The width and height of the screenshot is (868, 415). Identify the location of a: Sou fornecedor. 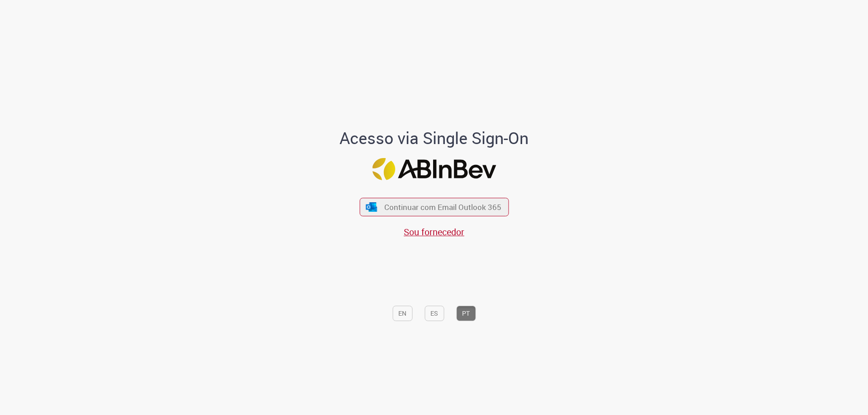
(434, 232).